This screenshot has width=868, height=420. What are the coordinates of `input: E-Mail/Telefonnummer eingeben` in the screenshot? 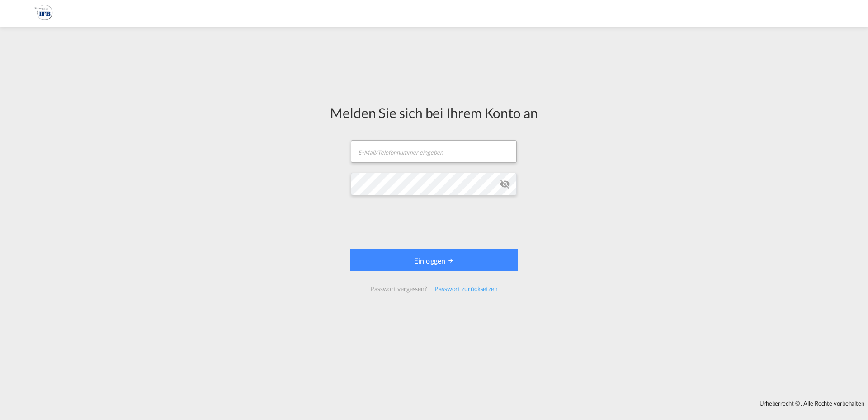 It's located at (433, 152).